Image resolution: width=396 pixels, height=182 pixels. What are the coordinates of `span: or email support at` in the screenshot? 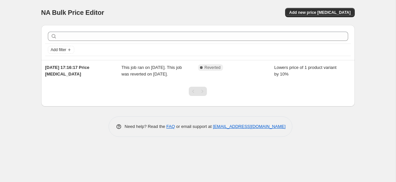 It's located at (194, 126).